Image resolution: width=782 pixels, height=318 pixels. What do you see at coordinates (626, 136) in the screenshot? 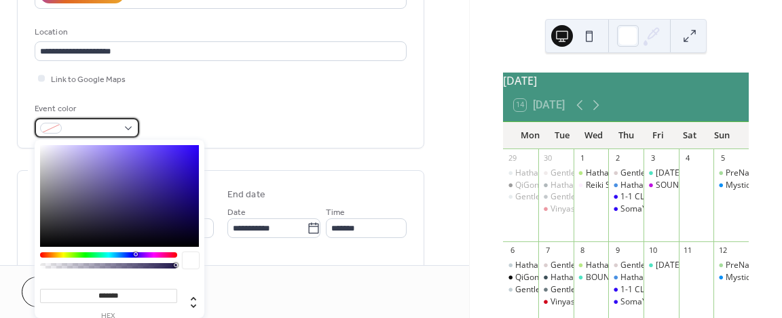
I see `div: Thu` at bounding box center [626, 136].